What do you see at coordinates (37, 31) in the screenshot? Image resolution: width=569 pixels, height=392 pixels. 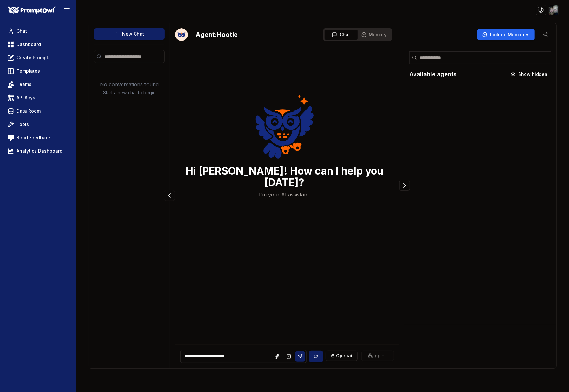 I see `a: Chat` at bounding box center [37, 31].